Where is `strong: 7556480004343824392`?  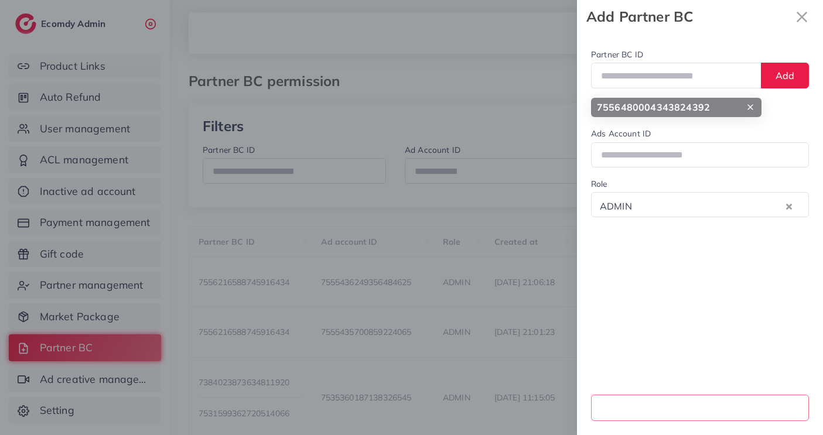 strong: 7556480004343824392 is located at coordinates (653, 107).